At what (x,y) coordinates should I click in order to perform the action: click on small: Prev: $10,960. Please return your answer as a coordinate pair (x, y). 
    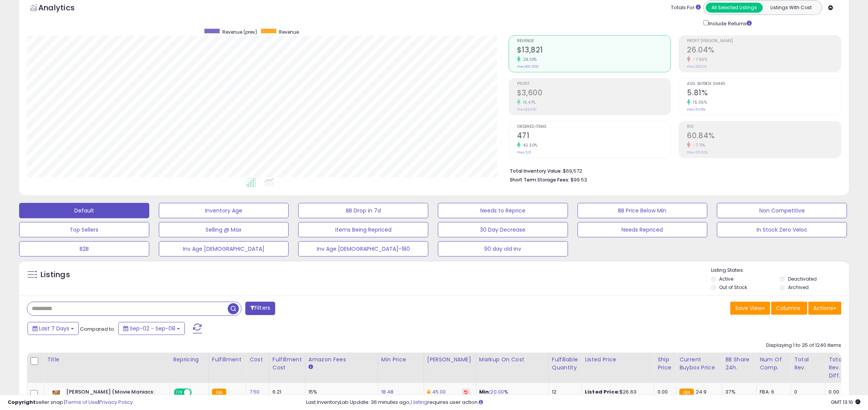
    Looking at the image, I should click on (528, 67).